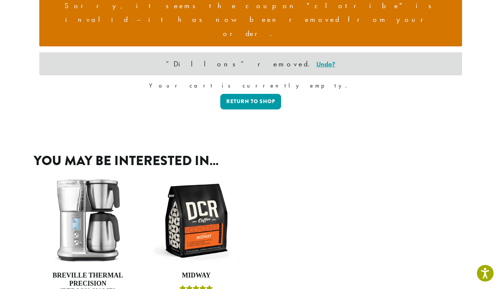 The height and width of the screenshot is (289, 501). I want to click on div: Your cart is currently empty., so click(250, 86).